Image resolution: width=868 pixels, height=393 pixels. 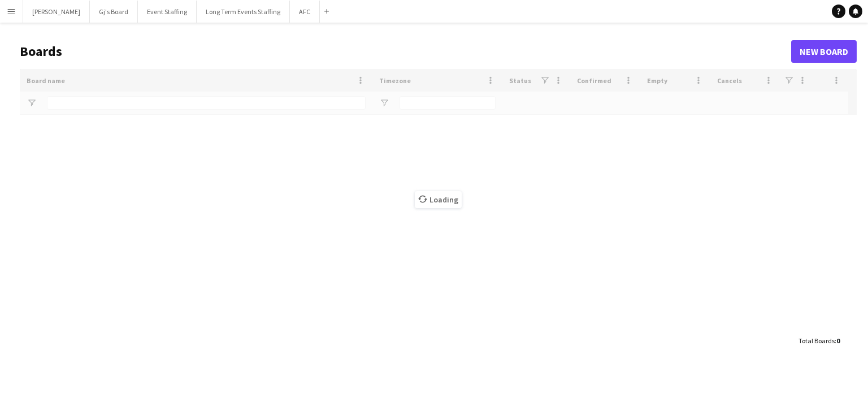 What do you see at coordinates (838, 341) in the screenshot?
I see `span: 0` at bounding box center [838, 341].